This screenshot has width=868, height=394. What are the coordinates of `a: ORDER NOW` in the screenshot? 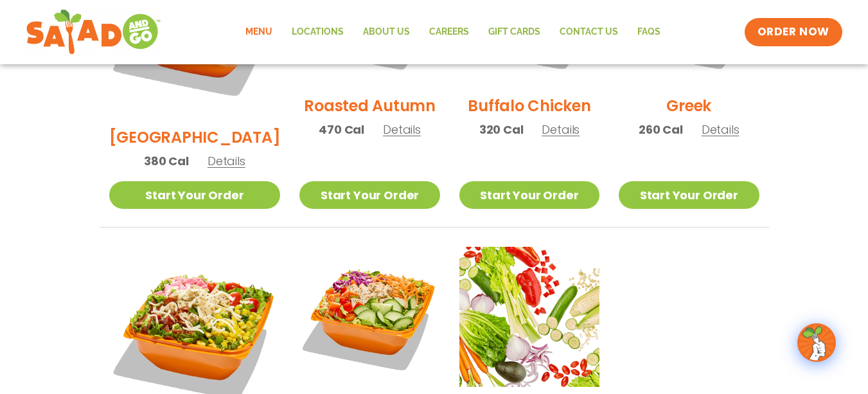 It's located at (794, 32).